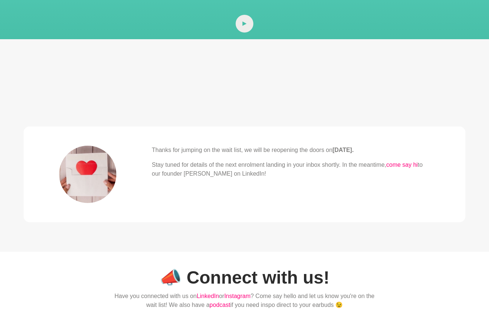 Image resolution: width=489 pixels, height=318 pixels. What do you see at coordinates (291, 150) in the screenshot?
I see `p: Thanks for jumping on the wait list, we will be reopening the doors on` at bounding box center [291, 150].